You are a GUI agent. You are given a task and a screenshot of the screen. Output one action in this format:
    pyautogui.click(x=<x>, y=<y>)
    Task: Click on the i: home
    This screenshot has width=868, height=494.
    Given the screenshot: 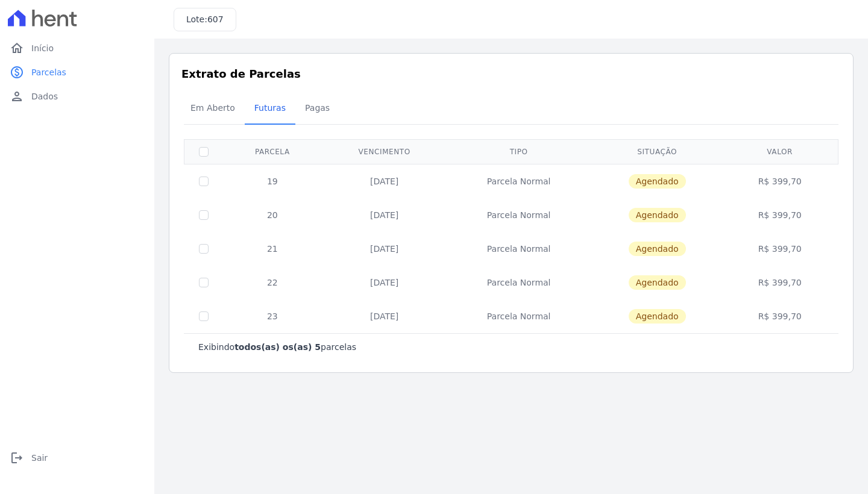 What is the action you would take?
    pyautogui.click(x=17, y=48)
    